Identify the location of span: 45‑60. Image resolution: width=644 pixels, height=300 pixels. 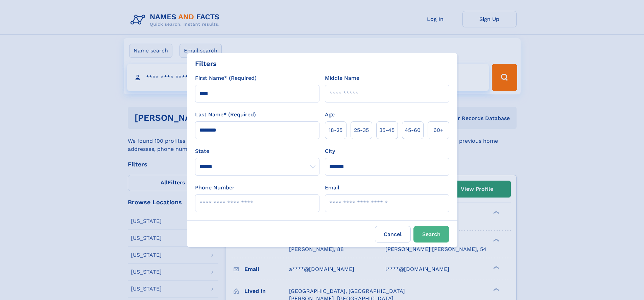
(412, 130).